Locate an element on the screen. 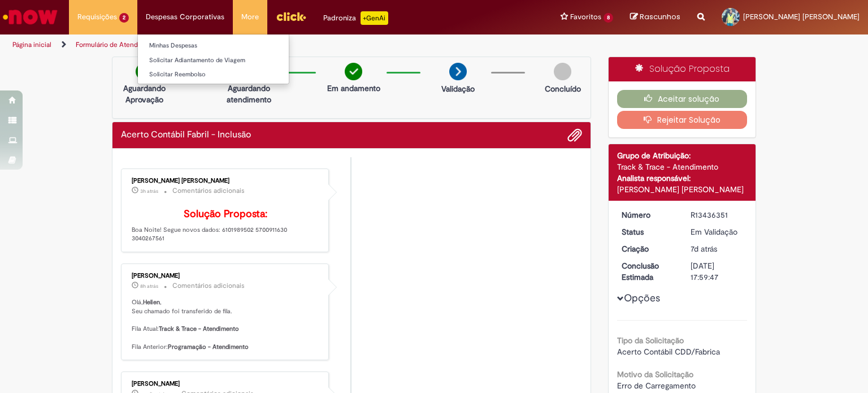 The image size is (868, 393). a: Solicitar Reembolso is located at coordinates (213, 75).